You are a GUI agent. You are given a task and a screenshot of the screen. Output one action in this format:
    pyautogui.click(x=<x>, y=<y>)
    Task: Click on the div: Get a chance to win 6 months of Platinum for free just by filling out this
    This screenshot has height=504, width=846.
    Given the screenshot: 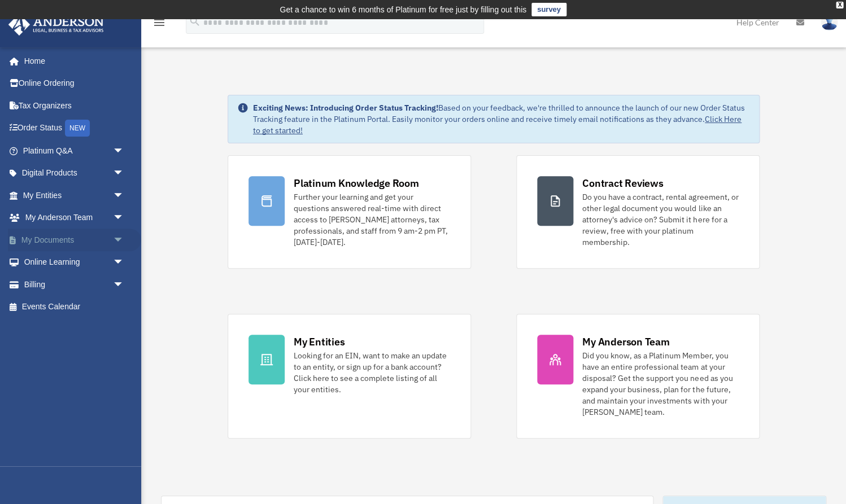 What is the action you would take?
    pyautogui.click(x=403, y=9)
    